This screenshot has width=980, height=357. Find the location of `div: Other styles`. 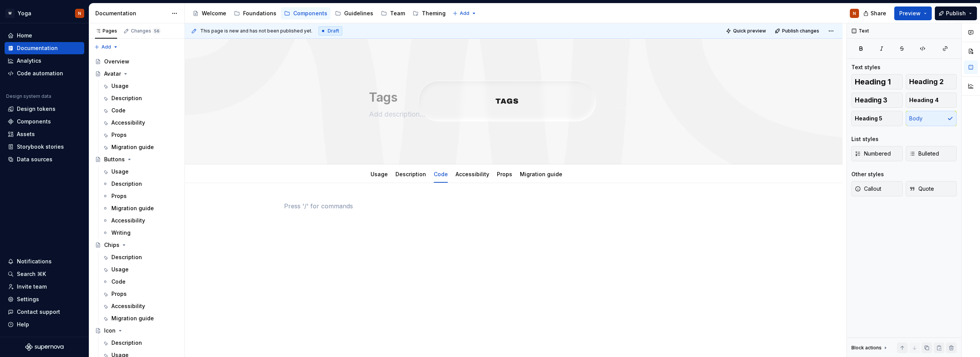

div: Other styles is located at coordinates (867, 174).